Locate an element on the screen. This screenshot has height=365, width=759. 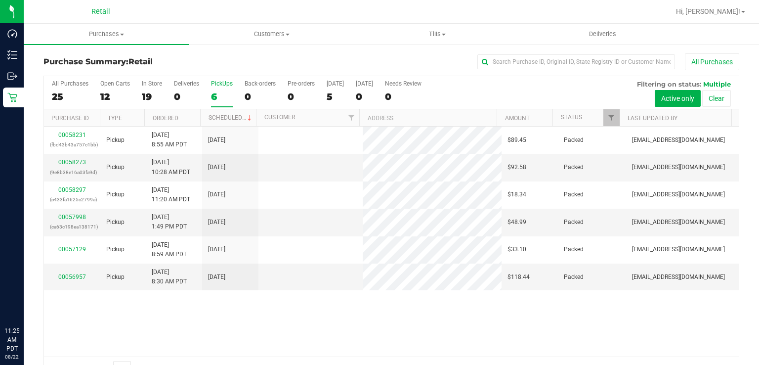
a: Type is located at coordinates (115, 118).